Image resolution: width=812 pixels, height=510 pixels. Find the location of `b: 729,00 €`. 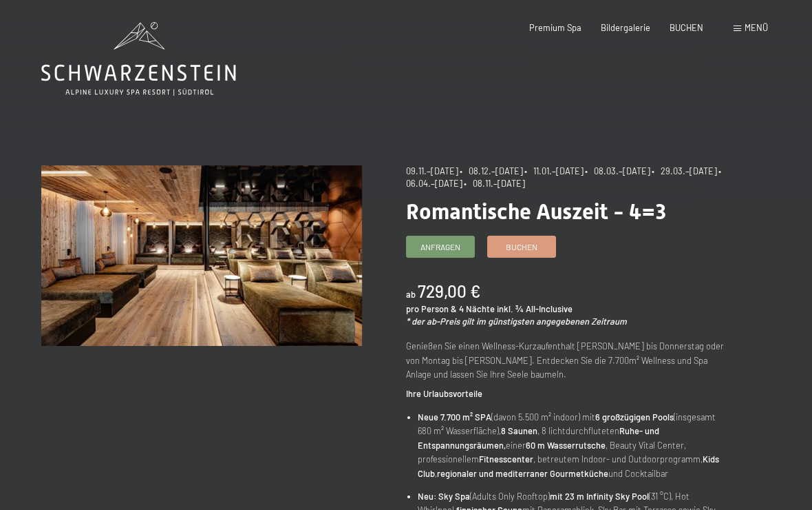

b: 729,00 € is located at coordinates (449, 291).